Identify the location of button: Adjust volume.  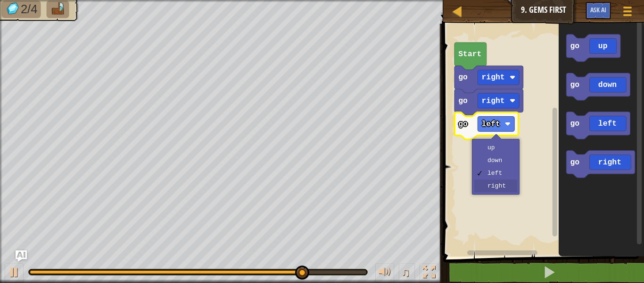
(384, 273).